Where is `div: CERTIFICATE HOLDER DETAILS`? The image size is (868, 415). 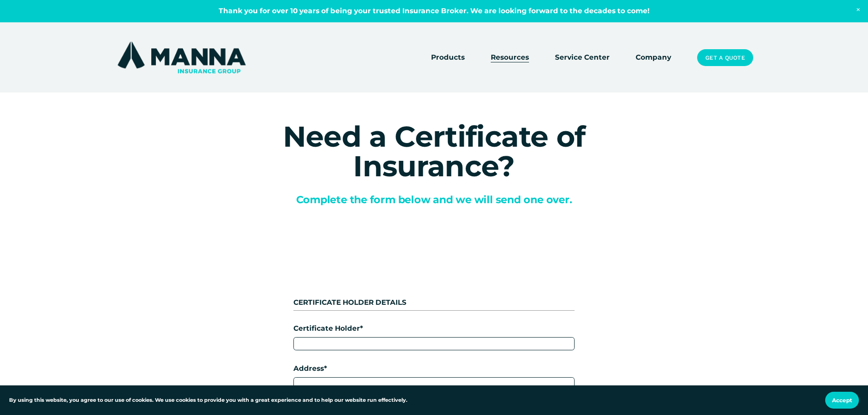 div: CERTIFICATE HOLDER DETAILS is located at coordinates (433, 303).